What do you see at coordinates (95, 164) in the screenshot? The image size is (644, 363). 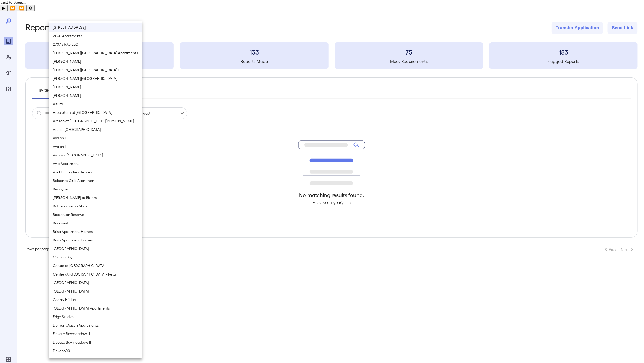 I see `li: Ayla Apartments` at bounding box center [95, 164].